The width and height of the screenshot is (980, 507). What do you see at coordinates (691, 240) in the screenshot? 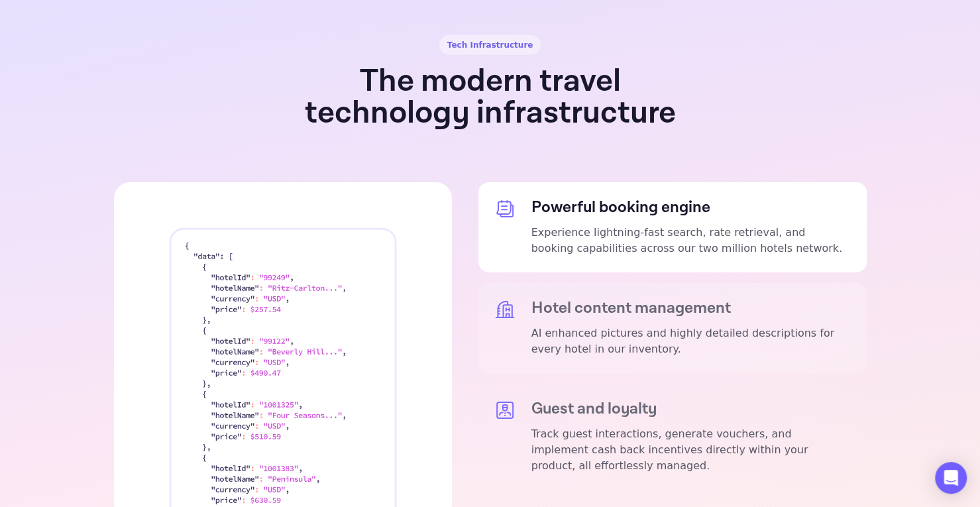
I see `p: Experience lightning-fast search, rate retrieval, and booking capabilities across our two million...` at bounding box center [691, 240].